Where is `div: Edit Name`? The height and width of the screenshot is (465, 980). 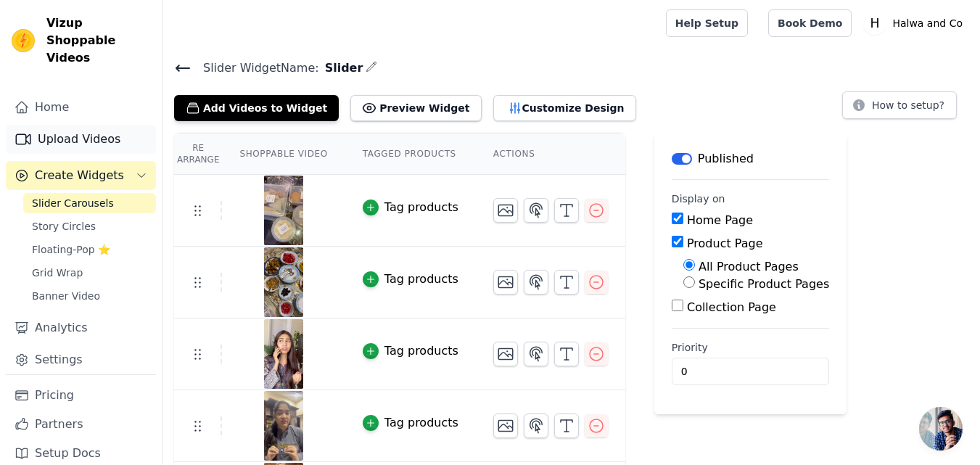
div: Edit Name is located at coordinates (372, 67).